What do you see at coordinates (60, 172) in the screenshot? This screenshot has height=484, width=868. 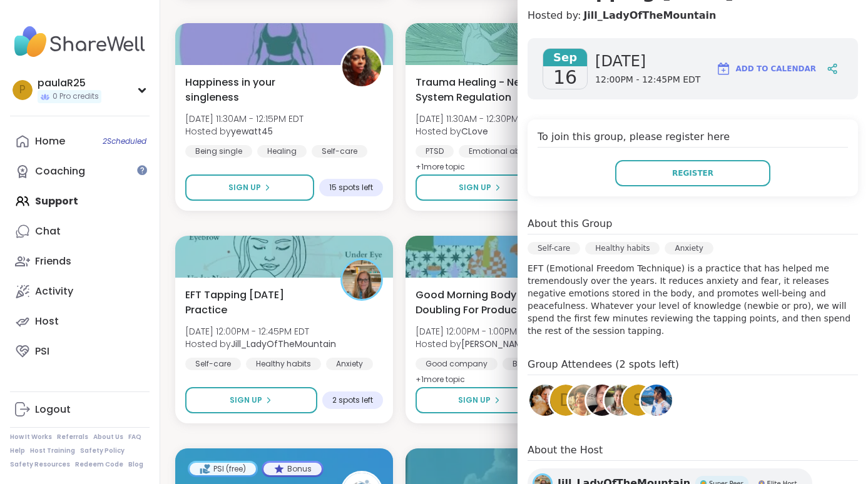 I see `div: Coaching` at bounding box center [60, 172].